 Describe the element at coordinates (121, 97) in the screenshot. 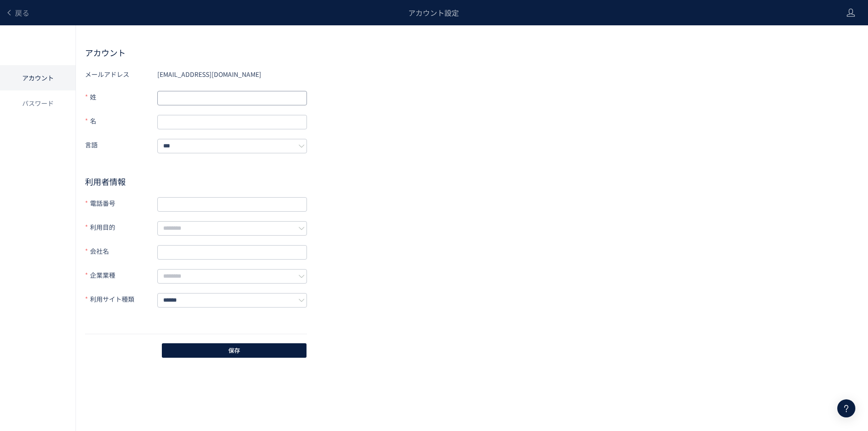

I see `label: 姓` at that location.